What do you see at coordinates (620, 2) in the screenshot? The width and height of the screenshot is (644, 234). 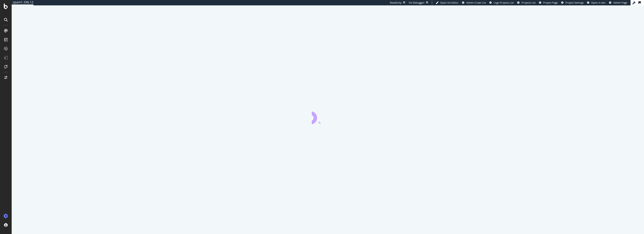 I see `span: Admin Page` at bounding box center [620, 2].